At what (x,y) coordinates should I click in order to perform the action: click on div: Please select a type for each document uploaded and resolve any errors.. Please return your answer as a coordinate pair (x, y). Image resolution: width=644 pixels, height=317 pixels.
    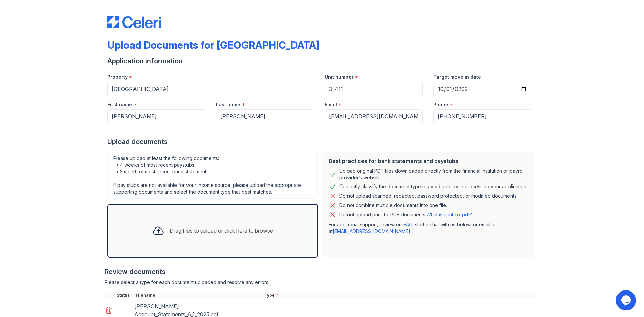
    Looking at the image, I should click on (320, 283).